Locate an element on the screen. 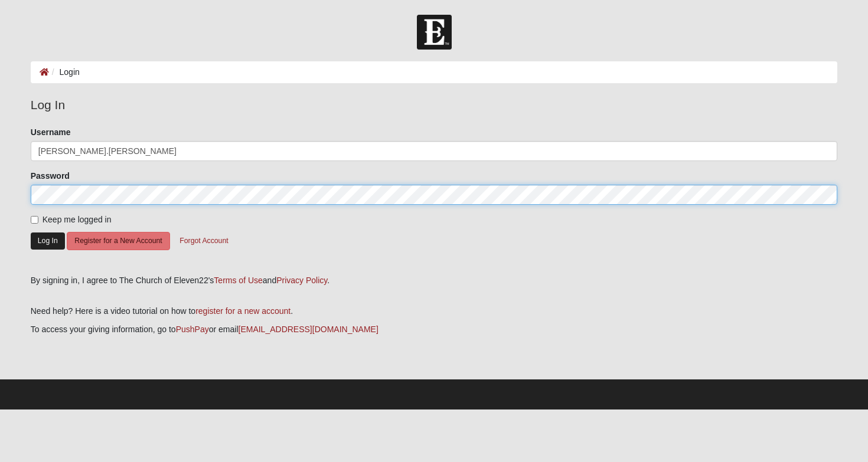 The image size is (868, 462). div: By signing in, I agree to The Church of Eleven22's and . is located at coordinates (434, 280).